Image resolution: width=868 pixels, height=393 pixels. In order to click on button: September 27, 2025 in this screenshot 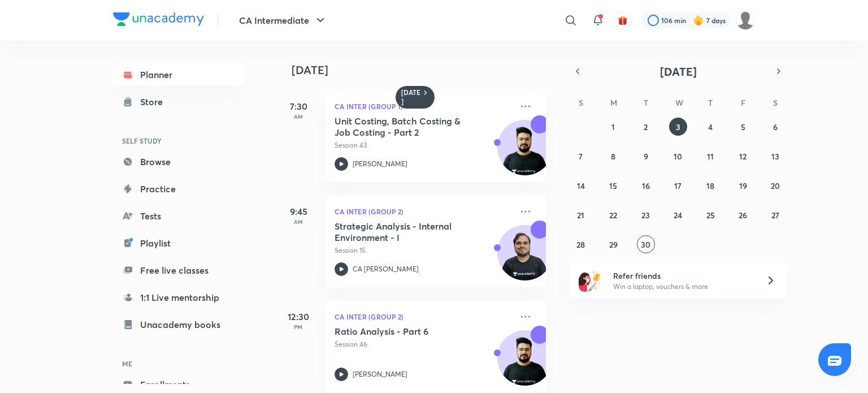, I will do `click(775, 215)`.